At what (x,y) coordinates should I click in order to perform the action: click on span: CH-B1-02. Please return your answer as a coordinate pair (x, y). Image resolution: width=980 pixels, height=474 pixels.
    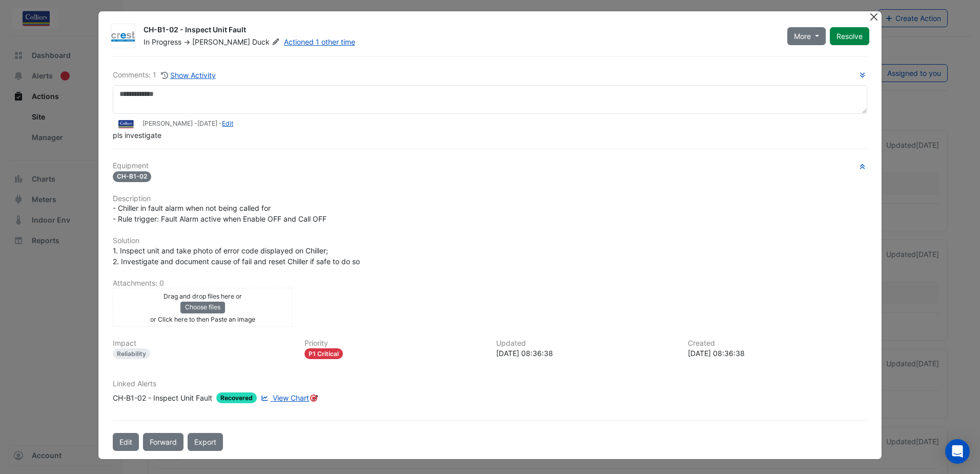
    Looking at the image, I should click on (132, 177).